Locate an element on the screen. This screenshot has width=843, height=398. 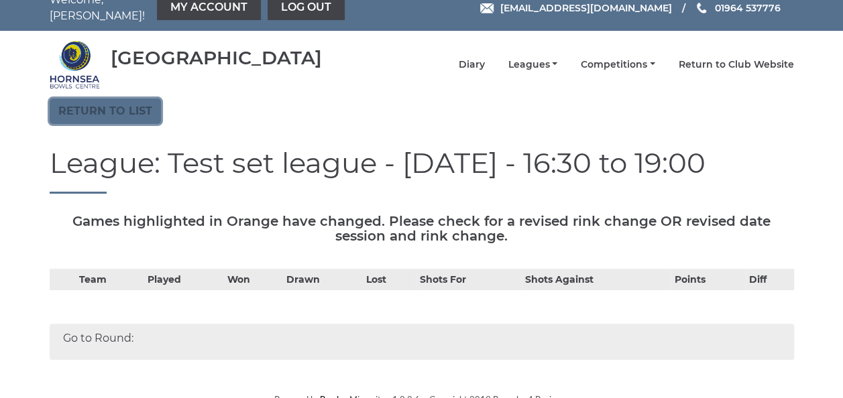
th: Won is located at coordinates (254, 280).